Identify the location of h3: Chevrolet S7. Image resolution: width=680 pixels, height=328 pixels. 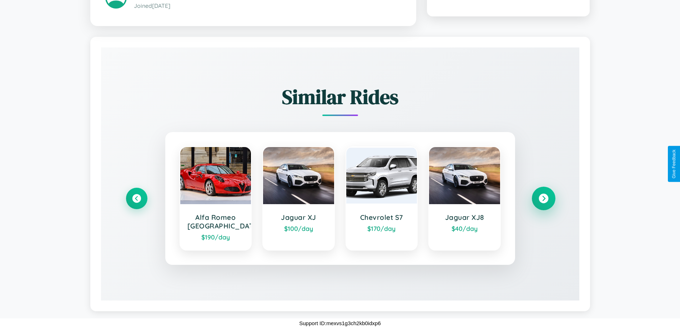
(382, 217).